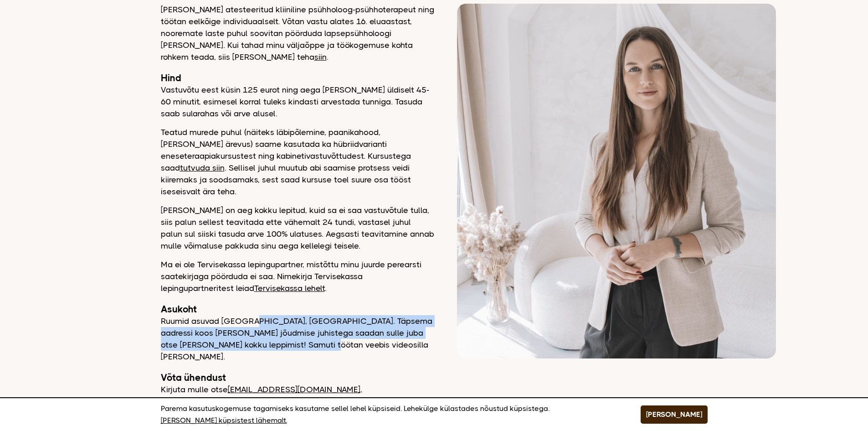 This screenshot has width=868, height=431. Describe the element at coordinates (194, 401) in the screenshot. I see `a: Instagrami` at that location.